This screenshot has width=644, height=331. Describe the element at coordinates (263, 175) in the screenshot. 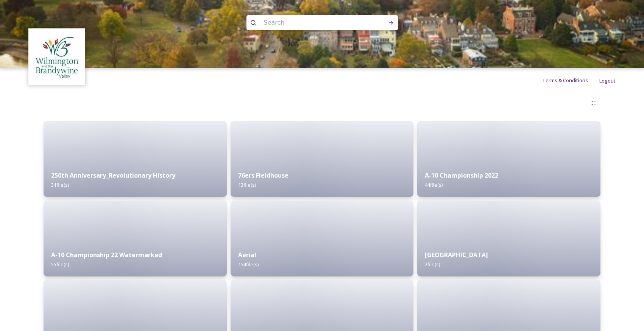

I see `strong: 76ers Fieldhouse` at that location.